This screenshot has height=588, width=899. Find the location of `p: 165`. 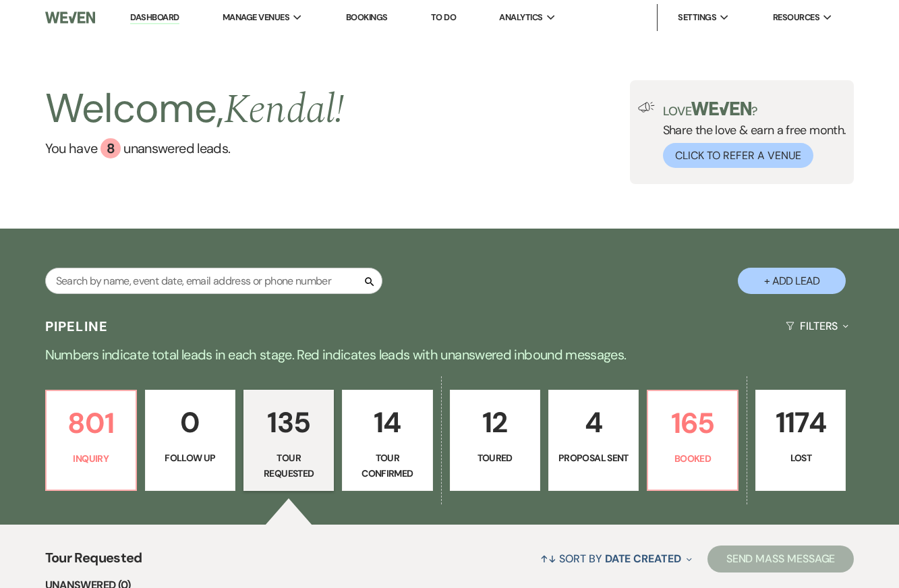

p: 165 is located at coordinates (693, 423).